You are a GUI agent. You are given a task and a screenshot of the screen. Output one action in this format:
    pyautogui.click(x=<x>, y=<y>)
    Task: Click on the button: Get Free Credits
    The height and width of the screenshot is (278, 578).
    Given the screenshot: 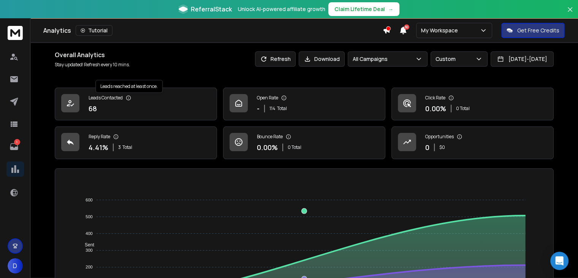 What is the action you would take?
    pyautogui.click(x=533, y=30)
    